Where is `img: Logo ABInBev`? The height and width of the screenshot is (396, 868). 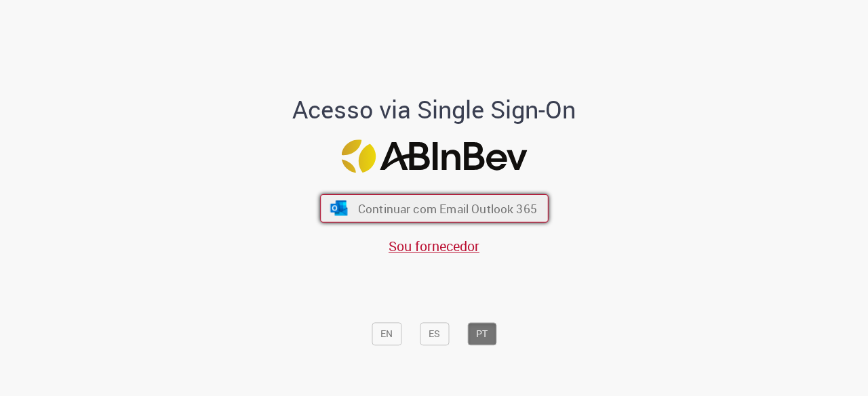 img: Logo ABInBev is located at coordinates (434, 156).